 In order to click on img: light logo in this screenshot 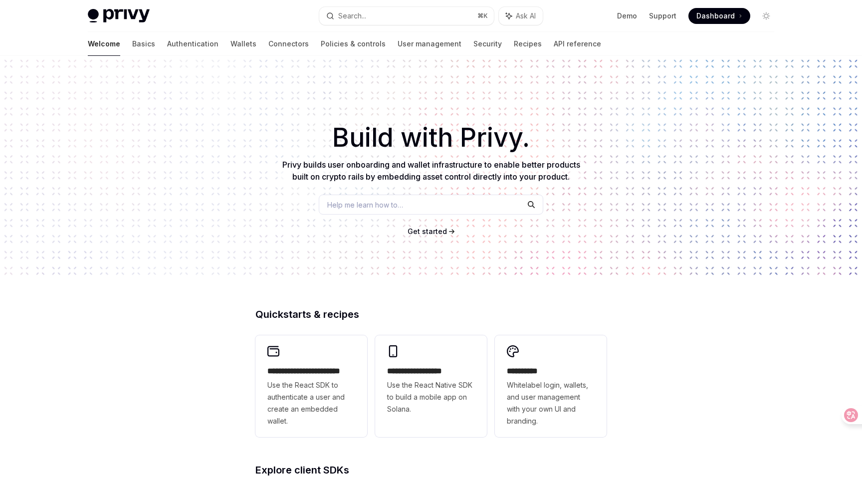, I will do `click(119, 16)`.